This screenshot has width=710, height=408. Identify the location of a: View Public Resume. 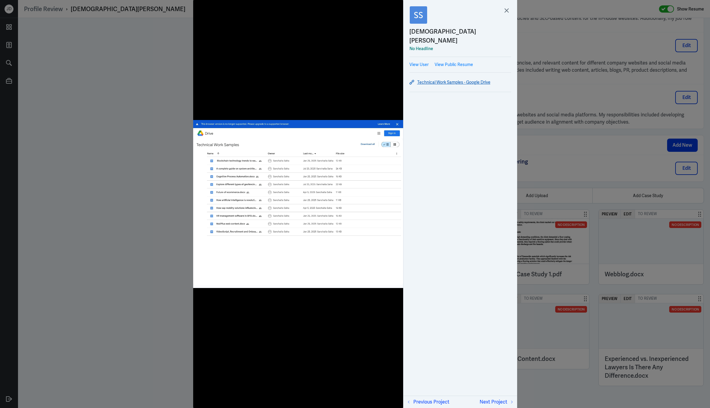
(454, 65).